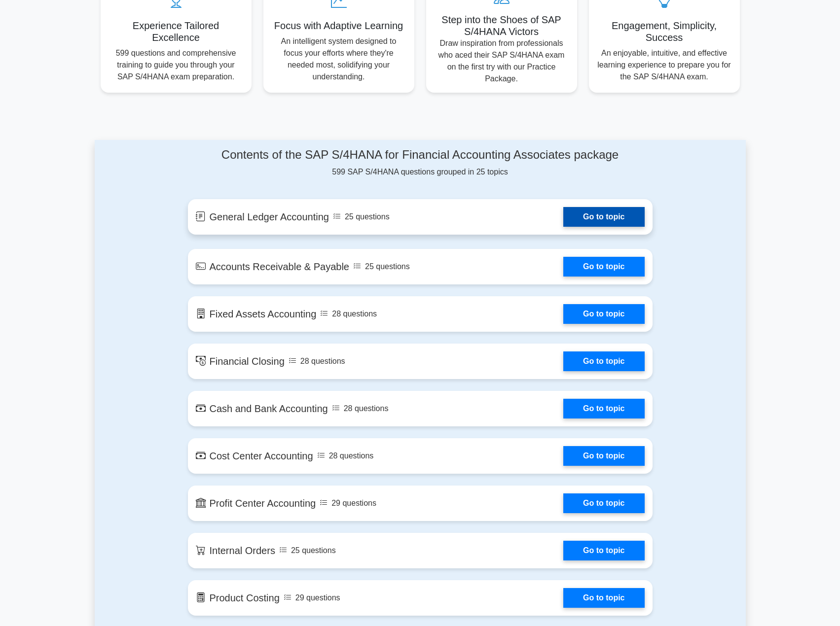 The width and height of the screenshot is (840, 626). What do you see at coordinates (501, 61) in the screenshot?
I see `p: Draw inspiration from professionals who aced their SAP S/4HANA exam on the first try with our Pra...` at bounding box center [501, 61].